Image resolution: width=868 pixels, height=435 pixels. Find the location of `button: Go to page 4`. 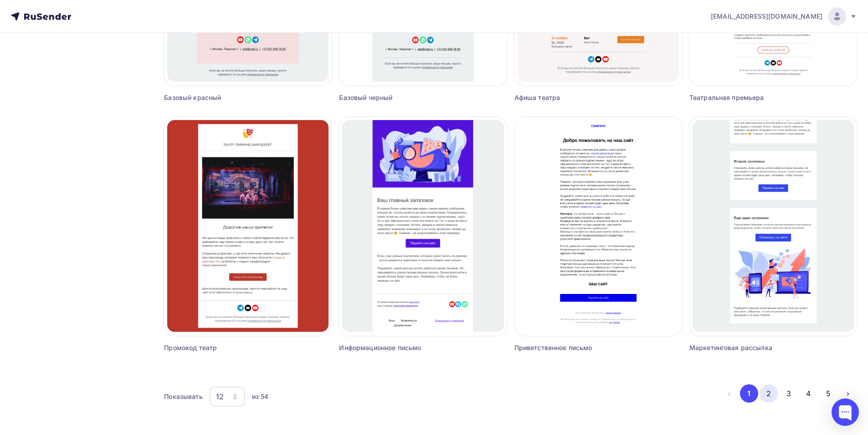

button: Go to page 4 is located at coordinates (808, 393).